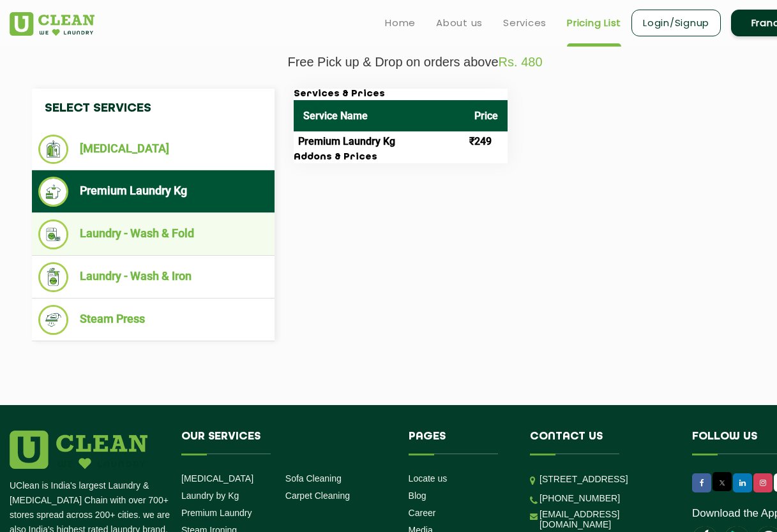 This screenshot has width=777, height=532. What do you see at coordinates (400, 157) in the screenshot?
I see `h3: Addons & Prices` at bounding box center [400, 157].